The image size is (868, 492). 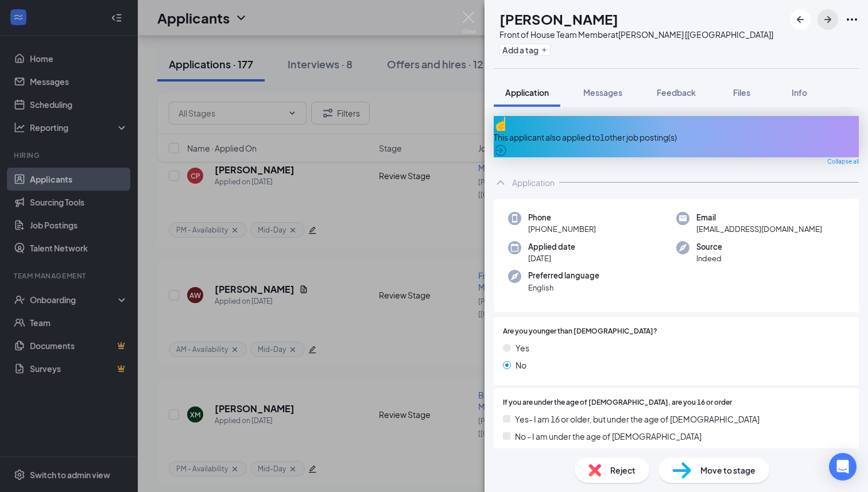 I want to click on span: Source, so click(x=709, y=247).